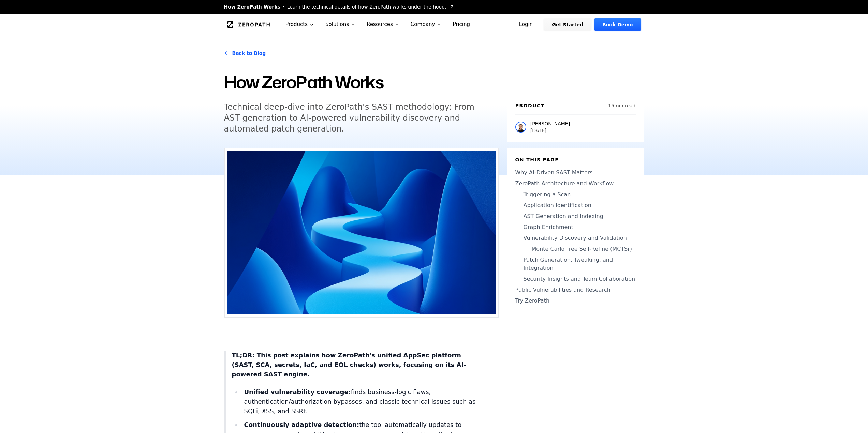 This screenshot has width=868, height=433. What do you see at coordinates (461, 24) in the screenshot?
I see `a: Pricing` at bounding box center [461, 24].